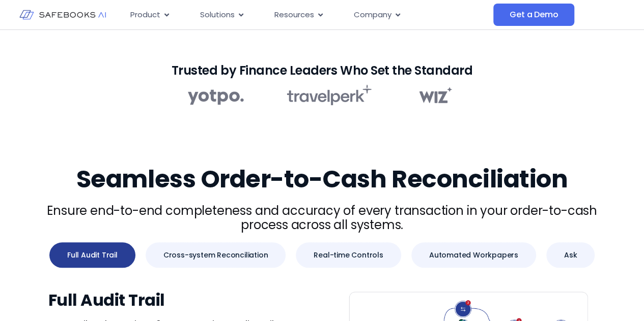 Image resolution: width=644 pixels, height=321 pixels. Describe the element at coordinates (533, 15) in the screenshot. I see `span: Get a Demo` at that location.